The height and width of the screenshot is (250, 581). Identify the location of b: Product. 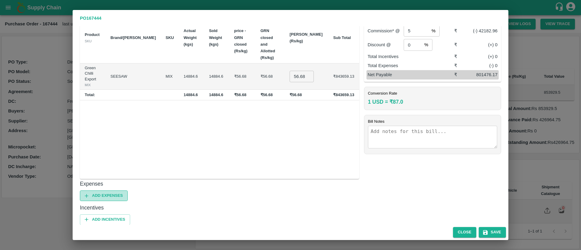
(92, 34).